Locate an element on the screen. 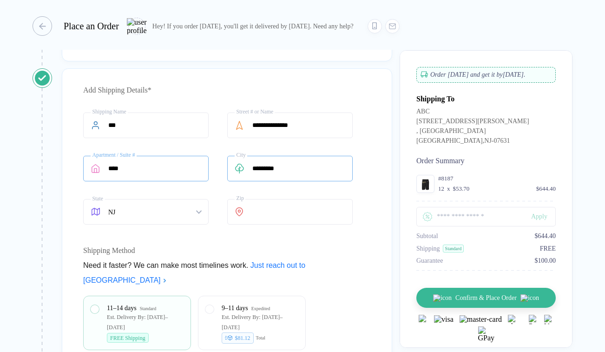 This screenshot has width=605, height=352. div: Total is located at coordinates (261, 338).